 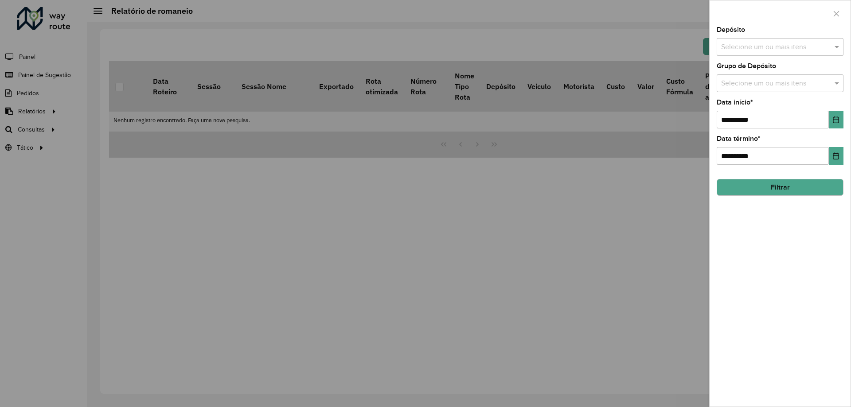 What do you see at coordinates (735, 102) in the screenshot?
I see `label: Data início` at bounding box center [735, 102].